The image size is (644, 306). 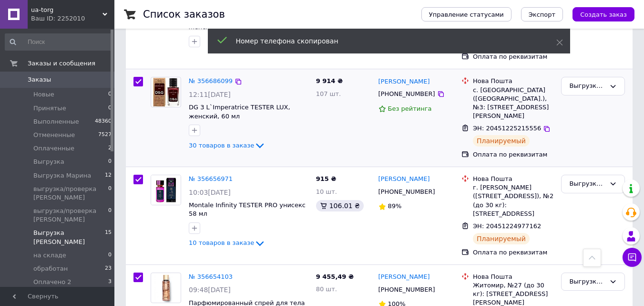 What do you see at coordinates (49, 108) in the screenshot?
I see `span: Принятые` at bounding box center [49, 108].